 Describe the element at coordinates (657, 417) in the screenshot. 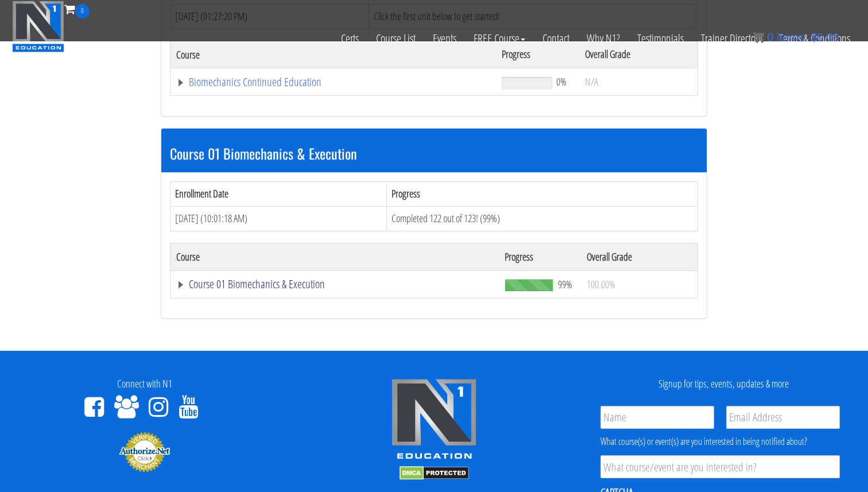

I see `input: Name` at that location.